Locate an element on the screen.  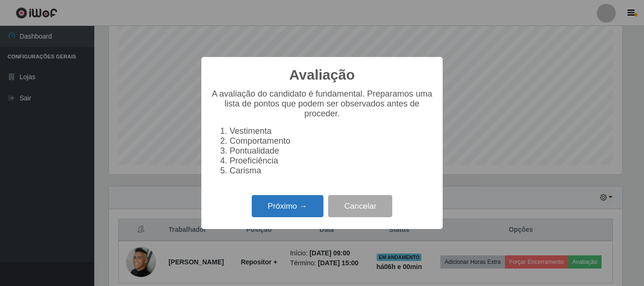
li: Carisma is located at coordinates (331, 170).